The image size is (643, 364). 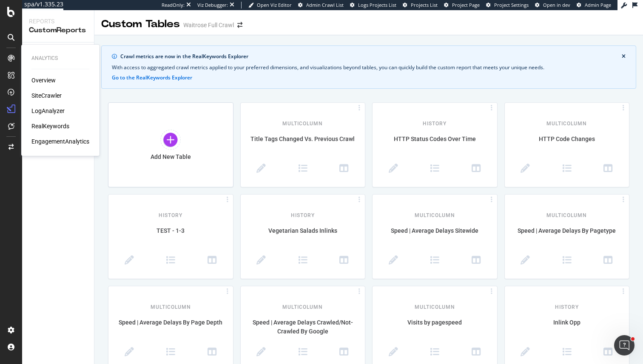 I want to click on div: ReadOnly:, so click(x=173, y=5).